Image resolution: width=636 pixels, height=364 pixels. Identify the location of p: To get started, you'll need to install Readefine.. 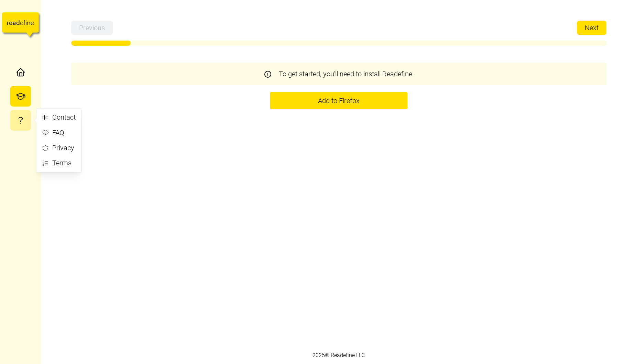
(346, 74).